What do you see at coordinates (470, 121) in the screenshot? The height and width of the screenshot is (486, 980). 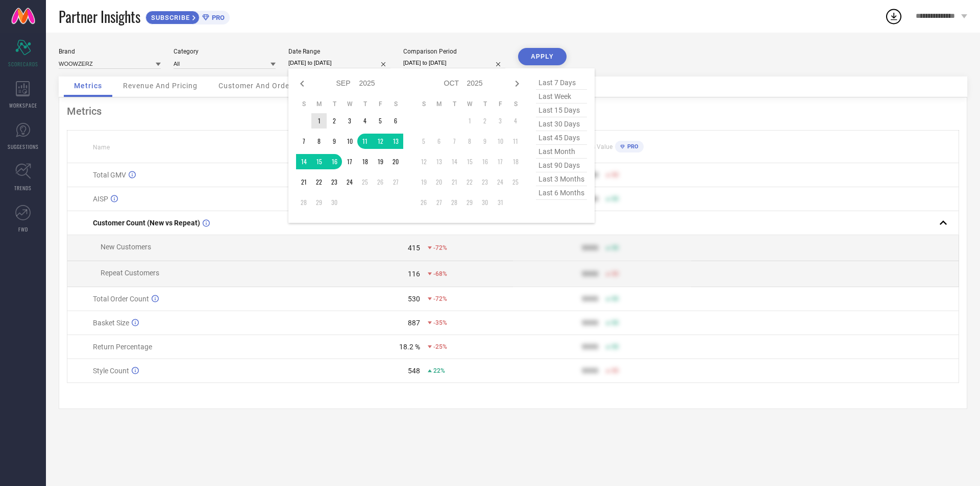 I see `td: Wed Oct 01 2025` at bounding box center [470, 121].